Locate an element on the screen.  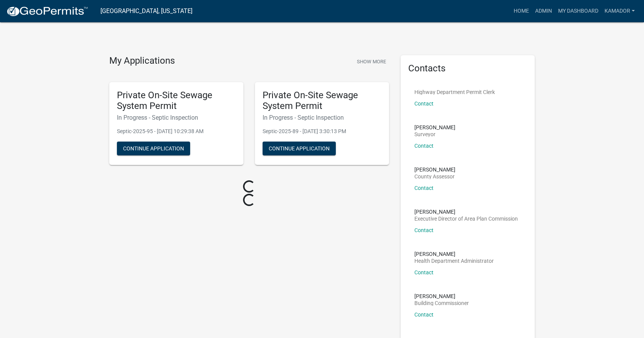
p: County Assessor is located at coordinates (435, 176).